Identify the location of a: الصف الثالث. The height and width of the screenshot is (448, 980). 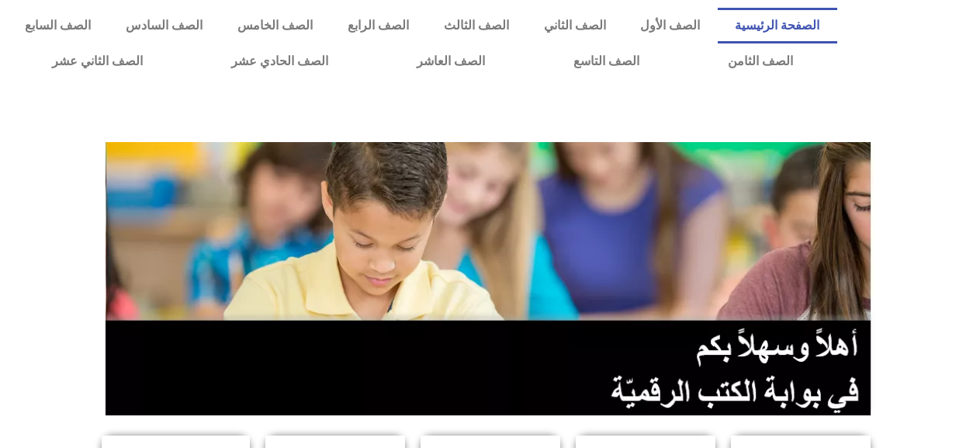
(476, 26).